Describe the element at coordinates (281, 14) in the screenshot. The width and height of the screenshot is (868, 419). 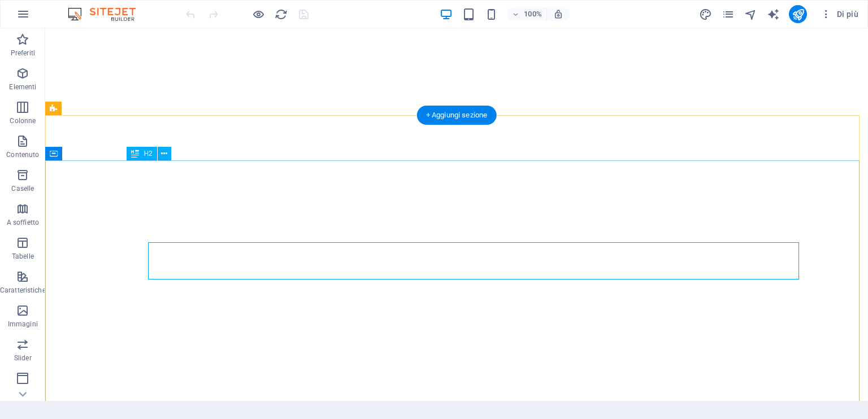
I see `i: Ricarica la pagina` at that location.